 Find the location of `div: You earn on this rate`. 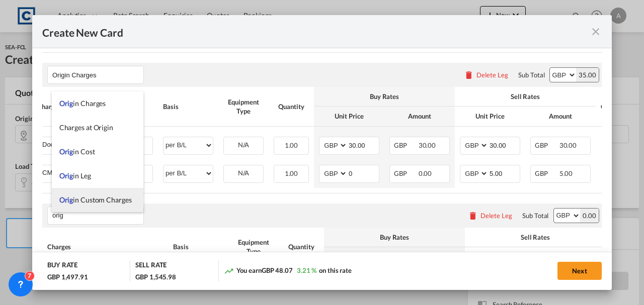

div: You earn on this rate is located at coordinates (288, 271).